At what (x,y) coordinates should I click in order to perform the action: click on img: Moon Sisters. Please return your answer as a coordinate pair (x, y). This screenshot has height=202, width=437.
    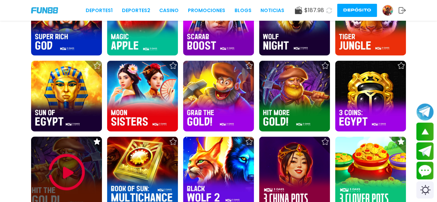
    Looking at the image, I should click on (142, 96).